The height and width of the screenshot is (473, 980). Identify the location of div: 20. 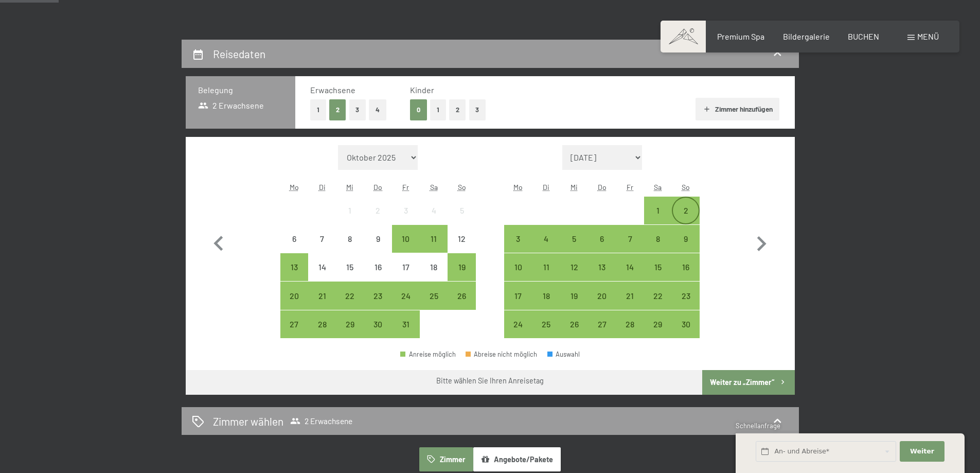
(602, 305).